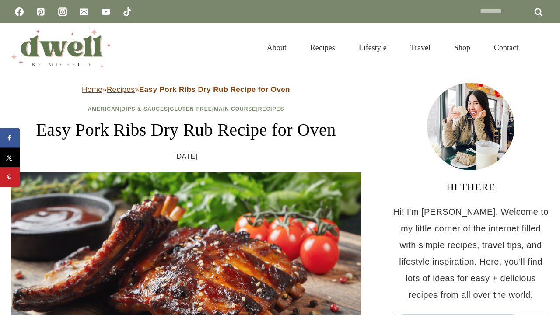 The height and width of the screenshot is (315, 560). What do you see at coordinates (186, 130) in the screenshot?
I see `h1: Easy Pork Ribs Dry Rub Recipe for Oven` at bounding box center [186, 130].